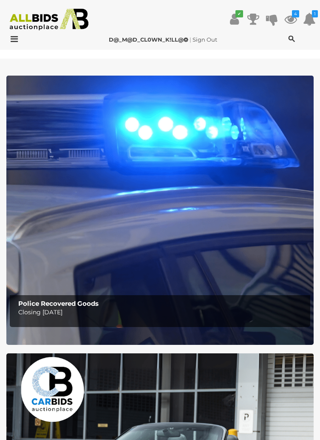 The width and height of the screenshot is (320, 440). What do you see at coordinates (160, 210) in the screenshot?
I see `img: Police Recovered Goods` at bounding box center [160, 210].